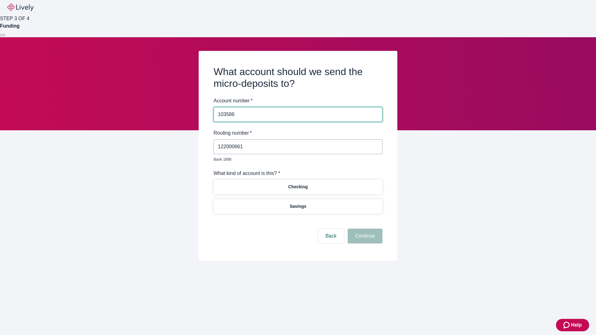 This screenshot has width=596, height=335. Describe the element at coordinates (233, 101) in the screenshot. I see `label: Account number` at that location.